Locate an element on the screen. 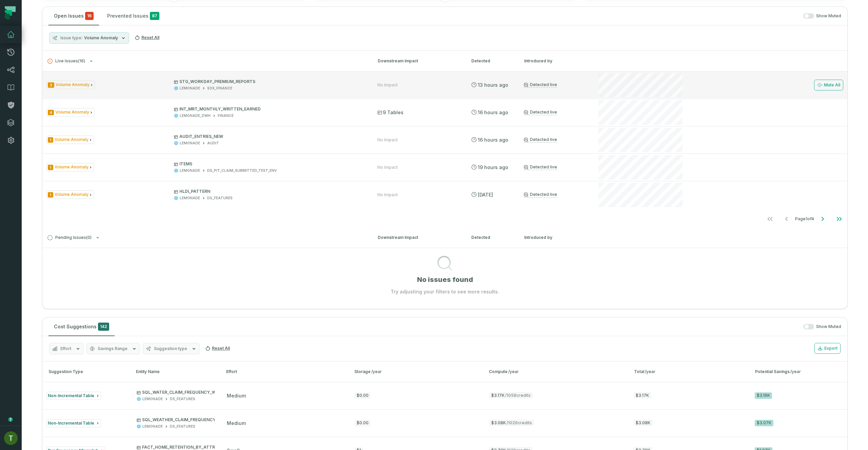 This screenshot has height=450, width=868. div: Introduced by is located at coordinates (554, 237).